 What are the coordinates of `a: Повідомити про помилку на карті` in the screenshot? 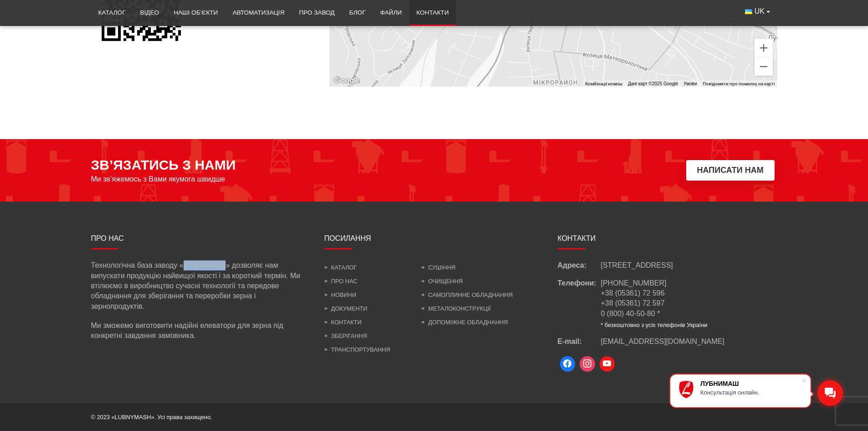 It's located at (739, 83).